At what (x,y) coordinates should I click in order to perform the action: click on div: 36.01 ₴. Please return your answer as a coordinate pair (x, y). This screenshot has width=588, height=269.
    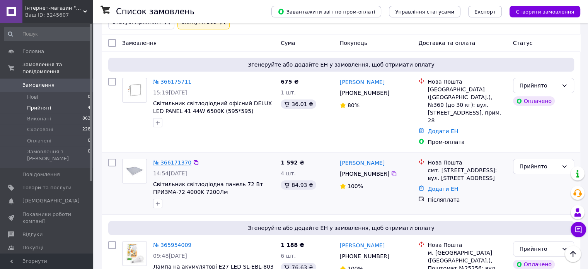
    Looking at the image, I should click on (298, 104).